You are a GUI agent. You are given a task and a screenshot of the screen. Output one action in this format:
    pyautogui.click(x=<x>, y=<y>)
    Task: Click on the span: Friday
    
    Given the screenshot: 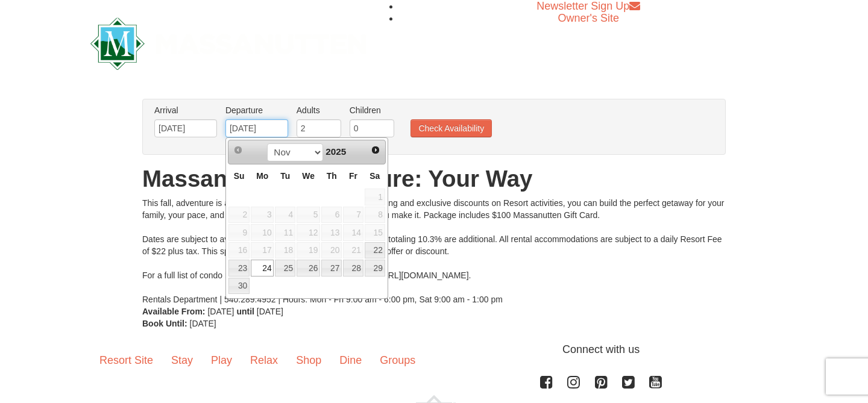 What is the action you would take?
    pyautogui.click(x=353, y=176)
    